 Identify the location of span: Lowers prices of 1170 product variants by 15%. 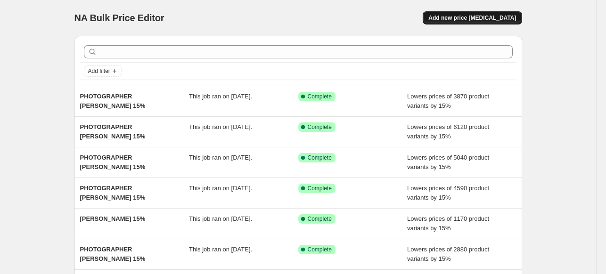
(448, 223).